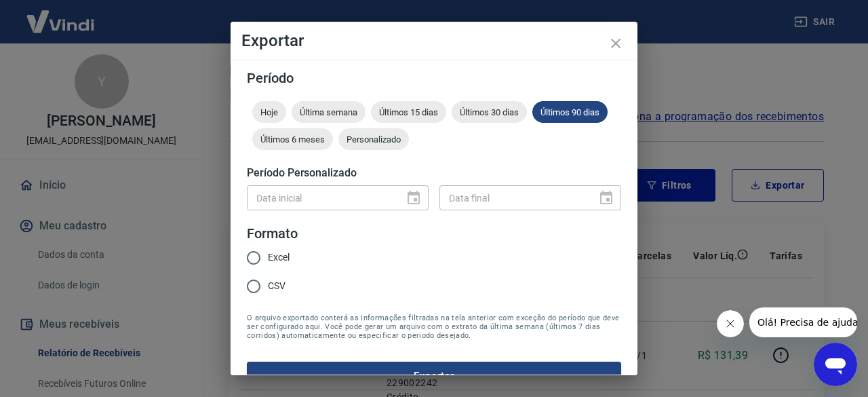  What do you see at coordinates (329, 112) in the screenshot?
I see `div: Última semana` at bounding box center [329, 112].